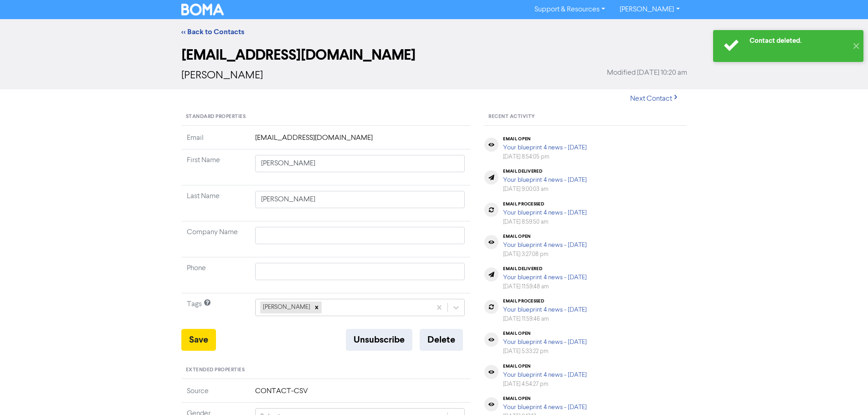  I want to click on a: << Back to Contacts, so click(212, 31).